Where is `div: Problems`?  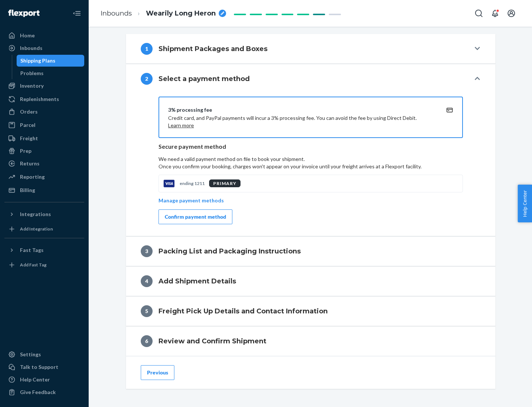
div: Problems is located at coordinates (32, 73).